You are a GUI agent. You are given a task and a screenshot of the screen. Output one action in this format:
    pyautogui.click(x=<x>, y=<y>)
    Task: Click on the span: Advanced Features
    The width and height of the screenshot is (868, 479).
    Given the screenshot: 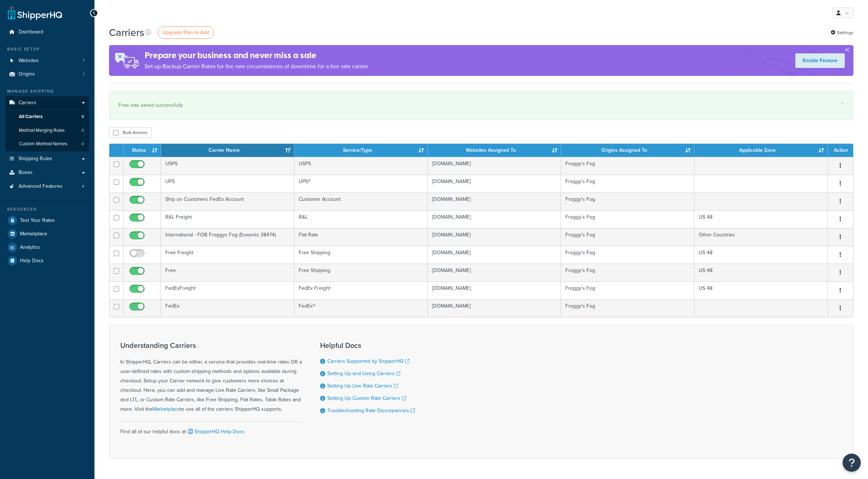 What is the action you would take?
    pyautogui.click(x=40, y=187)
    